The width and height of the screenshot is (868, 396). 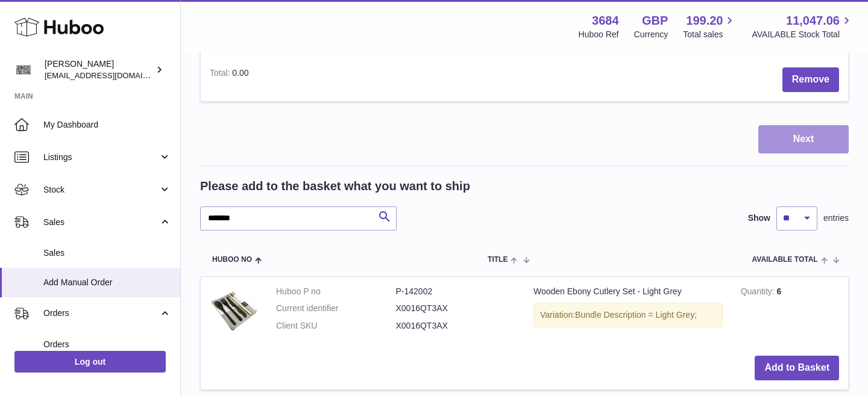 What do you see at coordinates (759, 293) in the screenshot?
I see `strong: Quantity` at bounding box center [759, 293].